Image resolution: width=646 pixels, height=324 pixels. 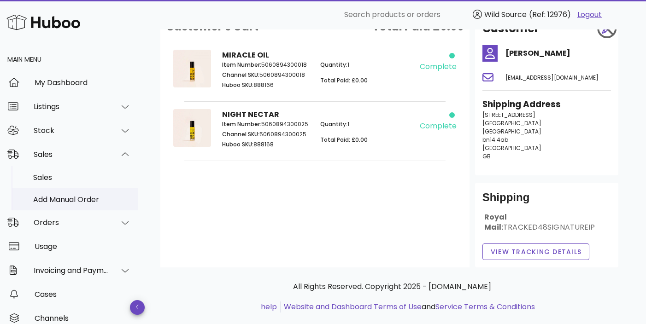 What do you see at coordinates (550, 14) in the screenshot?
I see `span: (Ref: 12976)` at bounding box center [550, 14].